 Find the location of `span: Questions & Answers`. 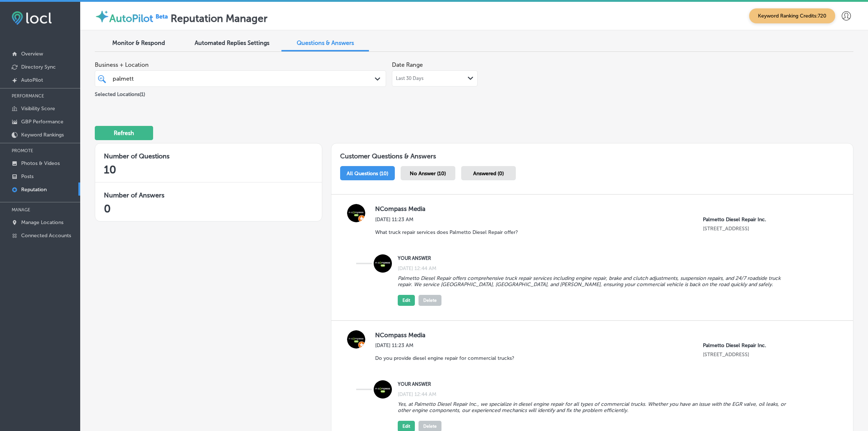

span: Questions & Answers is located at coordinates (325, 43).